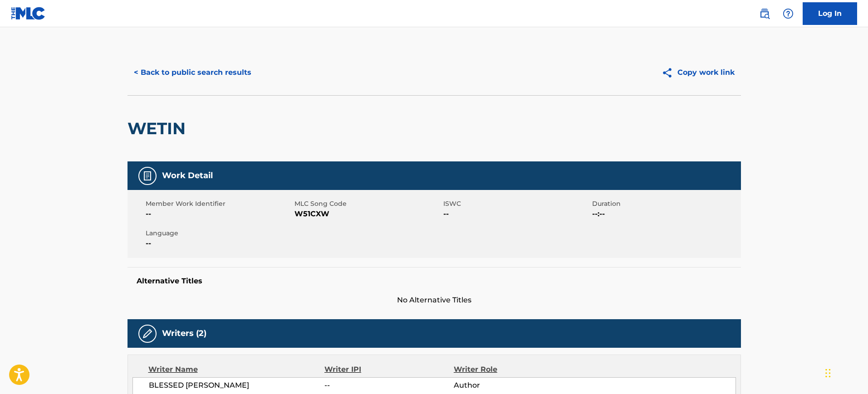  Describe the element at coordinates (830, 14) in the screenshot. I see `a: Log In` at that location.